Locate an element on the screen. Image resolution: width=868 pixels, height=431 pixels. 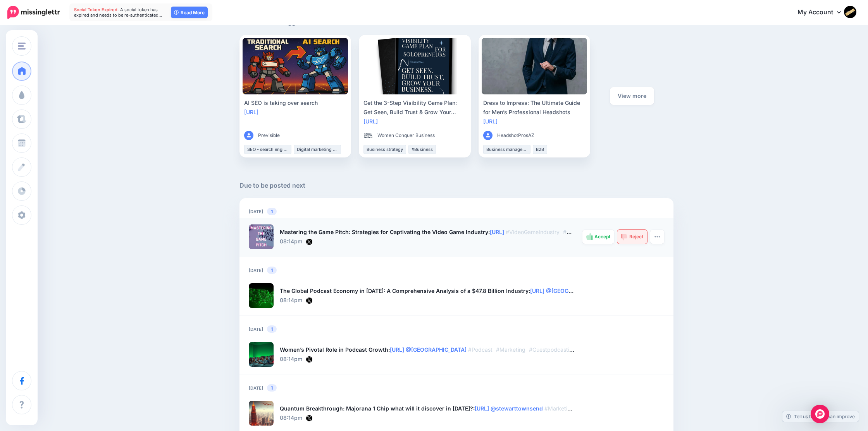
span: Reject is located at coordinates (636, 237).